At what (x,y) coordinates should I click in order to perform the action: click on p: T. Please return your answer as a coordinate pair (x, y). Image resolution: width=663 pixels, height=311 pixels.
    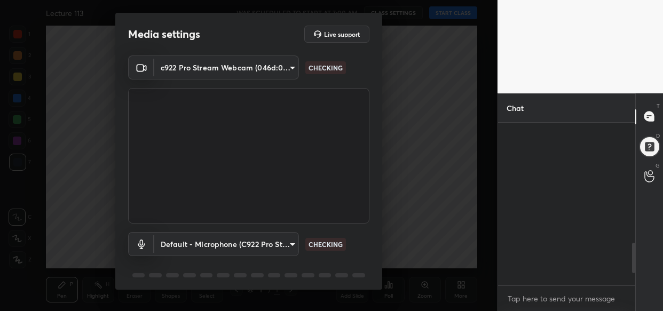
    Looking at the image, I should click on (658, 106).